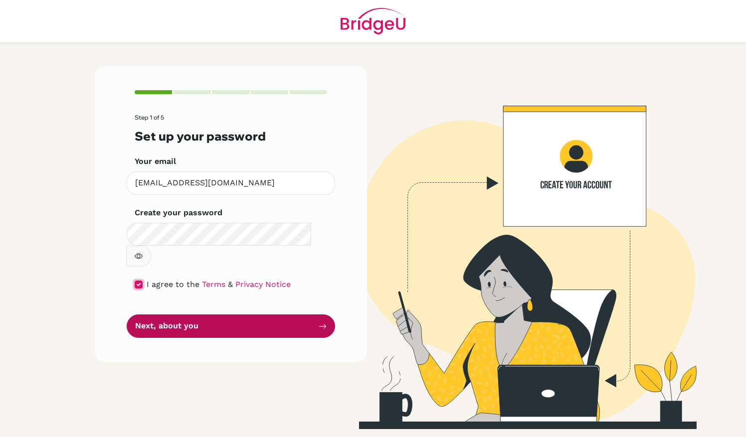  Describe the element at coordinates (155, 161) in the screenshot. I see `label: Your email` at that location.